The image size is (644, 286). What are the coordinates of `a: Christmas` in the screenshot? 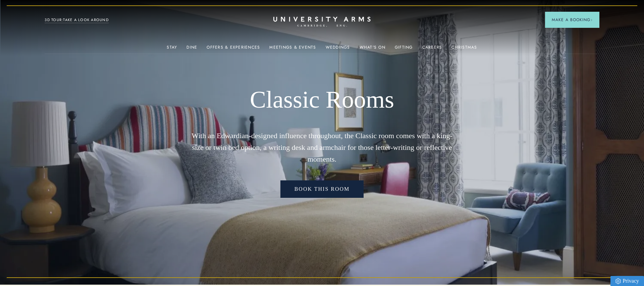 It's located at (465, 50).